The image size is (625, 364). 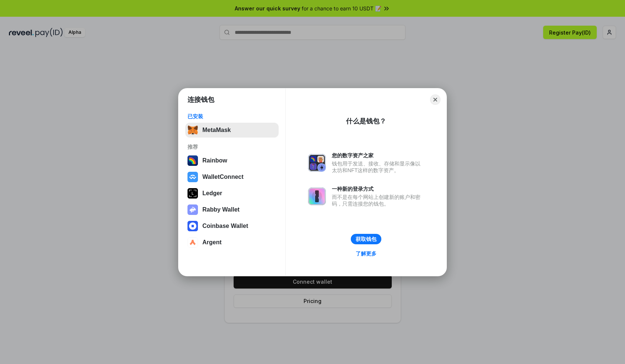 I want to click on a: 了解更多, so click(x=366, y=254).